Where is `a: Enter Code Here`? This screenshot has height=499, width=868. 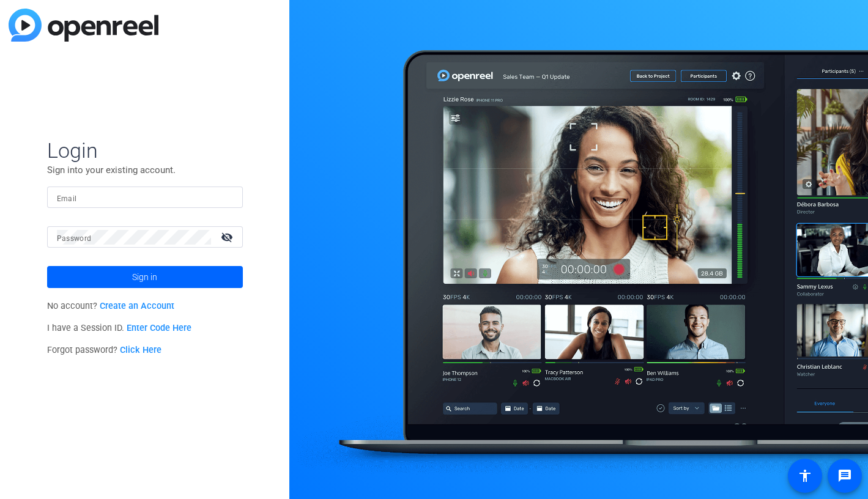
a: Enter Code Here is located at coordinates (159, 328).